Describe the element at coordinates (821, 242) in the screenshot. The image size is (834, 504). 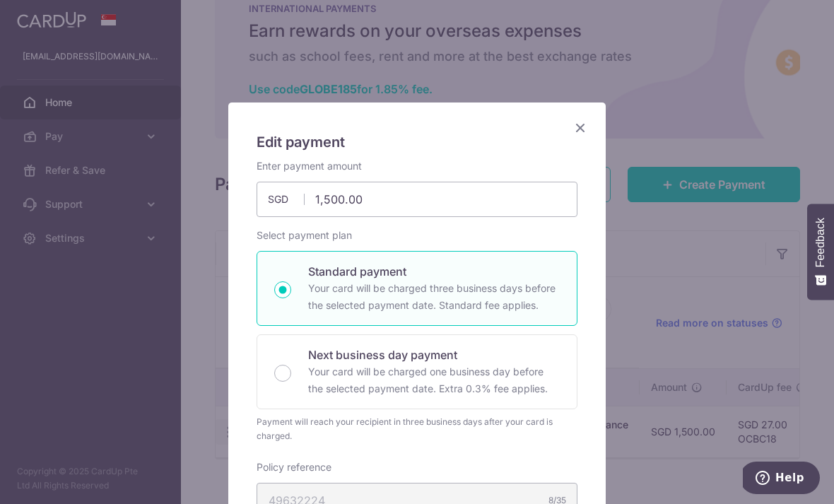
I see `span: Feedback` at that location.